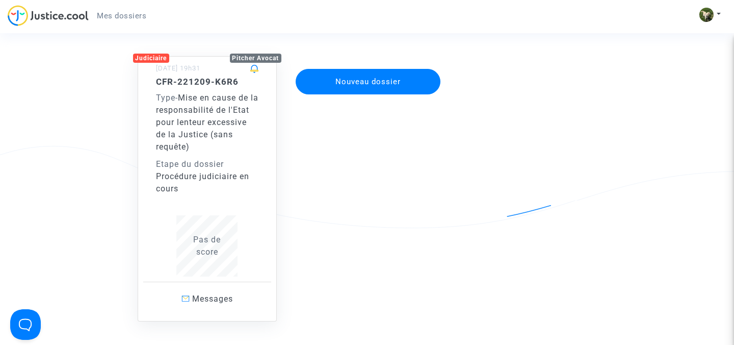 This screenshot has width=734, height=345. Describe the element at coordinates (48, 15) in the screenshot. I see `img: jc-logo.svg` at that location.